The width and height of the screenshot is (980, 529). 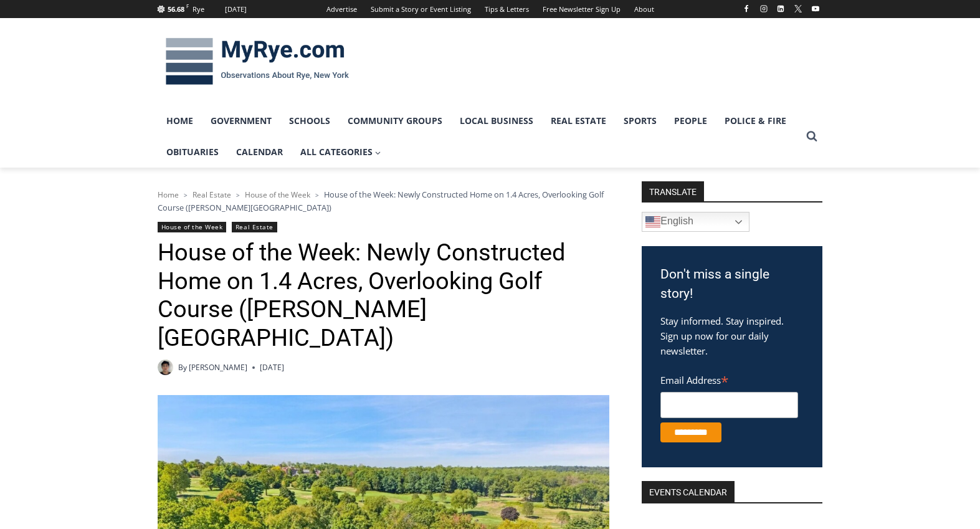 I want to click on span: Real Estate, so click(x=212, y=195).